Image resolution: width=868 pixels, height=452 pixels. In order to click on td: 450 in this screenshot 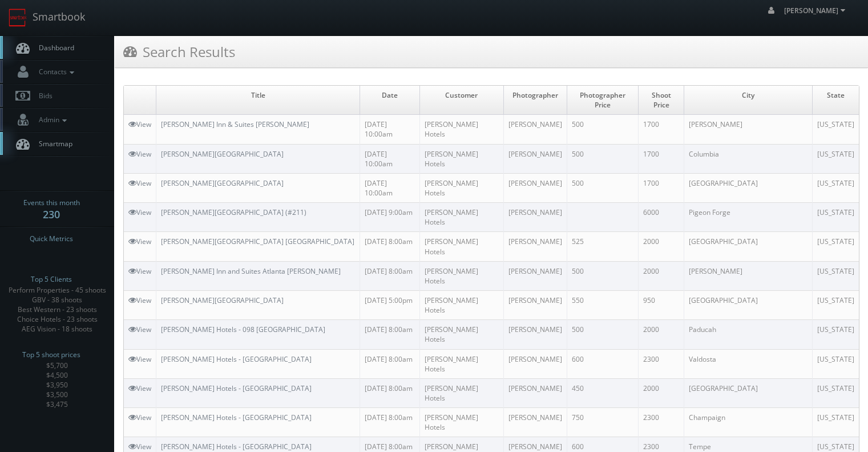, I will do `click(603, 393)`.